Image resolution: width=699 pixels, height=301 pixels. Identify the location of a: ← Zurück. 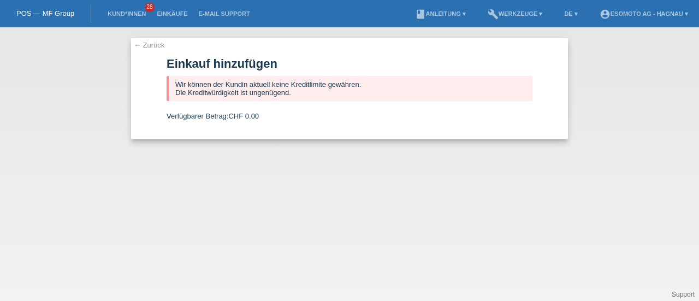
(149, 45).